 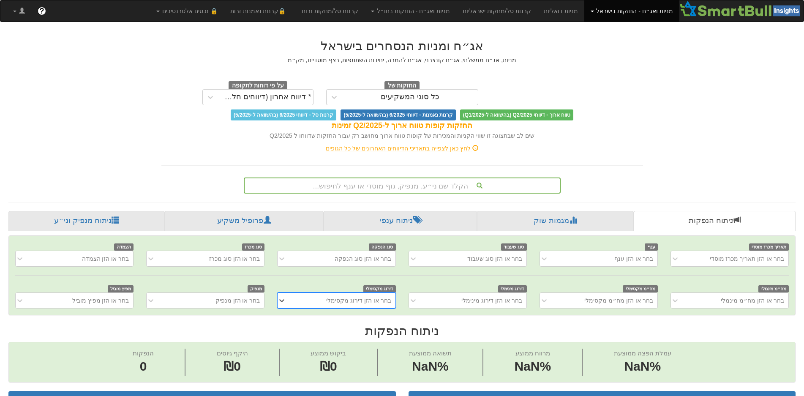 I want to click on span: הצמדה, so click(x=124, y=247).